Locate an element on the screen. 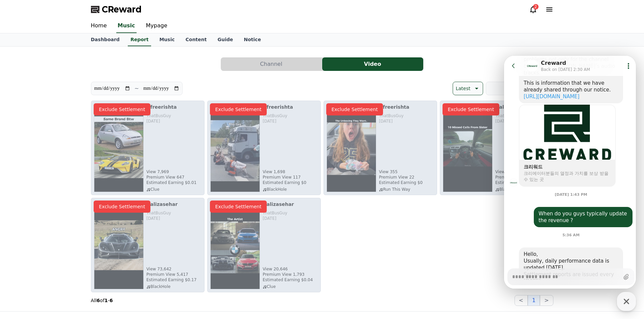 The width and height of the screenshot is (644, 319). a: Dashboard is located at coordinates (105, 40).